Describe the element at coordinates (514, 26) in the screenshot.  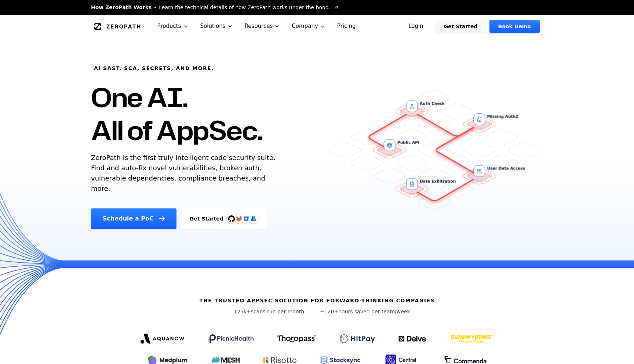
I see `a: Book Demo` at that location.